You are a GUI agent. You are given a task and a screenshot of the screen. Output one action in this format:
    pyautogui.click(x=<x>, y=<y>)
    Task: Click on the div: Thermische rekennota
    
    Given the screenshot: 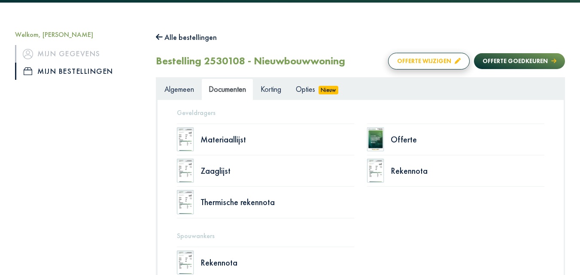 What is the action you would take?
    pyautogui.click(x=277, y=202)
    